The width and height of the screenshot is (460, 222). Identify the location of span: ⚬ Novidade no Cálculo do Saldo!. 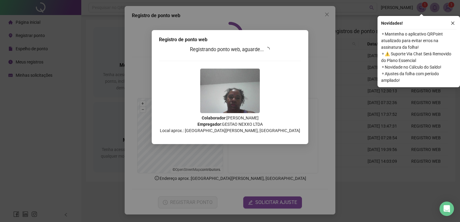
(419, 67).